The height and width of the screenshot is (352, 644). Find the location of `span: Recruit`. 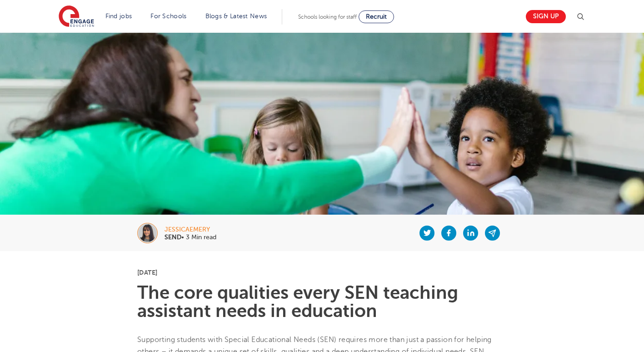

span: Recruit is located at coordinates (377, 17).